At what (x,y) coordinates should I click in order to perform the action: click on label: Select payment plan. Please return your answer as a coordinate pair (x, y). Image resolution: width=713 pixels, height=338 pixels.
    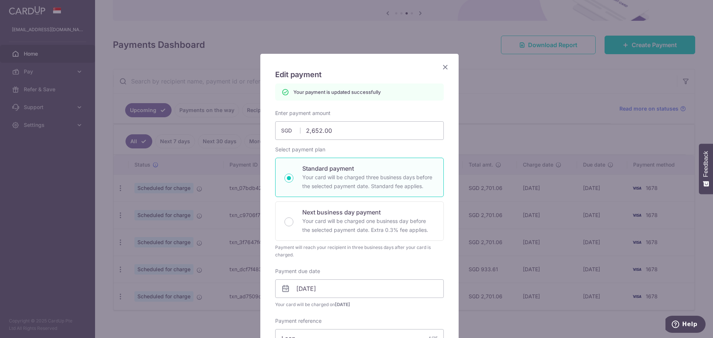
    Looking at the image, I should click on (300, 150).